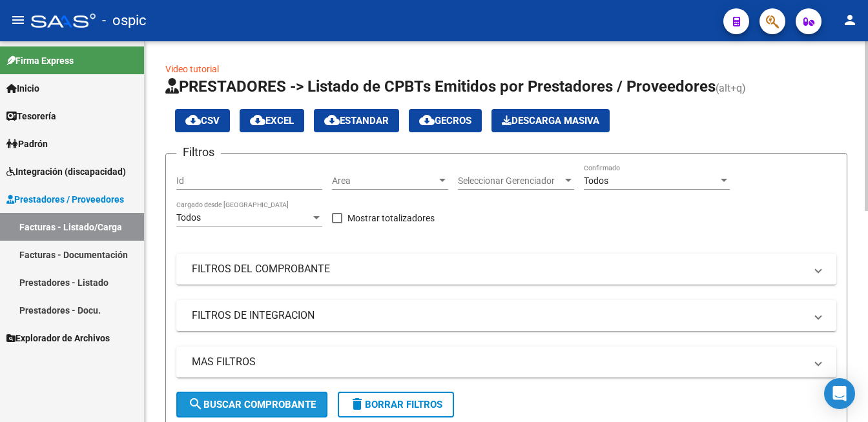  I want to click on span: Firma Express, so click(40, 60).